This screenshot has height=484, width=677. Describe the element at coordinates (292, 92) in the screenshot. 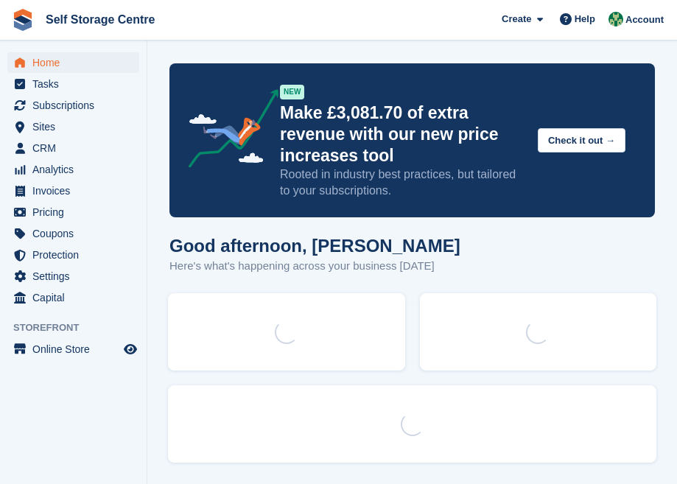

I see `div: NEW` at that location.